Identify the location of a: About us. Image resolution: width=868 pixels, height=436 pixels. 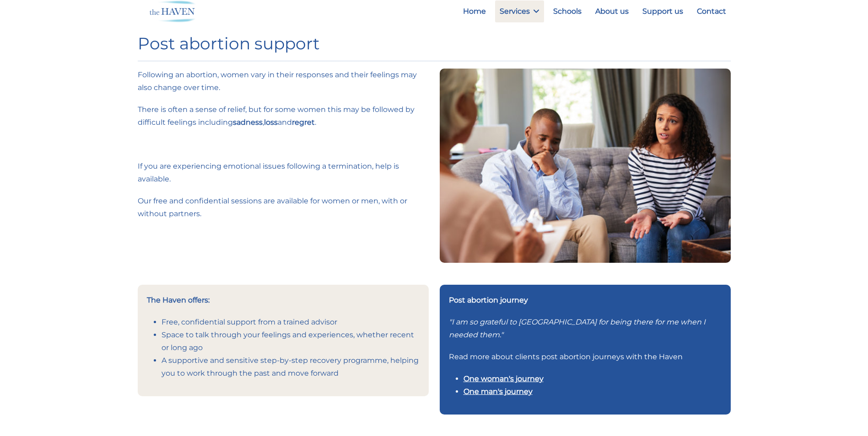
(612, 12).